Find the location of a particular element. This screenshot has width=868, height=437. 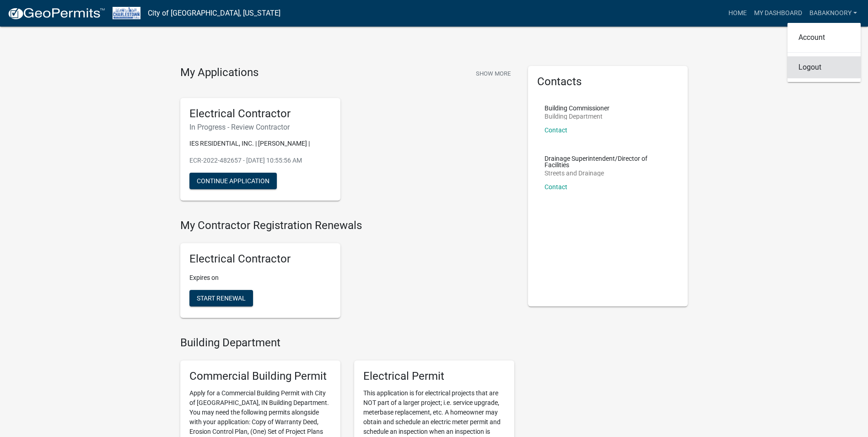

a: Account is located at coordinates (824, 37).